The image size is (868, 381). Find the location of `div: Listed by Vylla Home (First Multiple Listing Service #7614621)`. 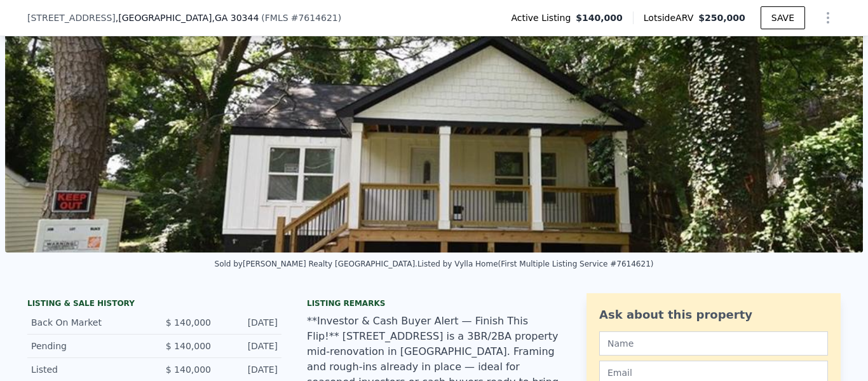

div: Listed by Vylla Home (First Multiple Listing Service #7614621) is located at coordinates (536, 264).